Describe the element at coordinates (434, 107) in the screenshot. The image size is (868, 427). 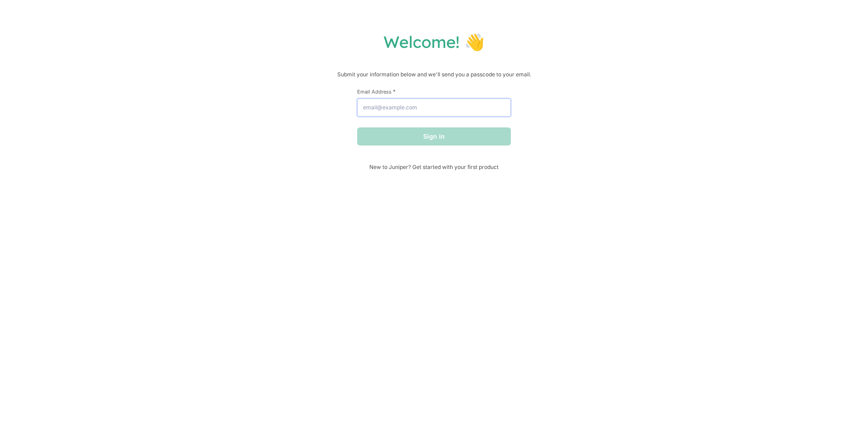
I see `input: email@example.com` at that location.